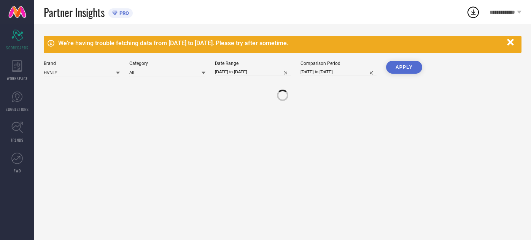  I want to click on div: Category, so click(167, 64).